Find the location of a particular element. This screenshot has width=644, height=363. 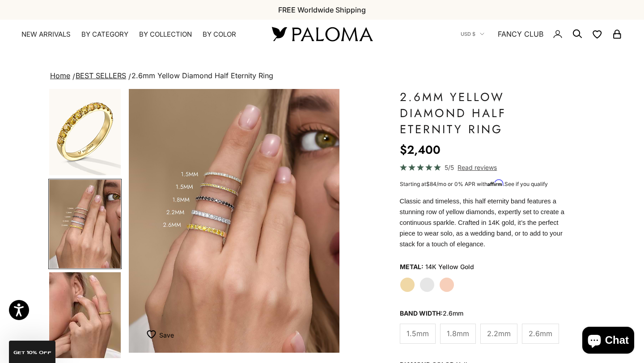

summary: By Collection is located at coordinates (166, 34).